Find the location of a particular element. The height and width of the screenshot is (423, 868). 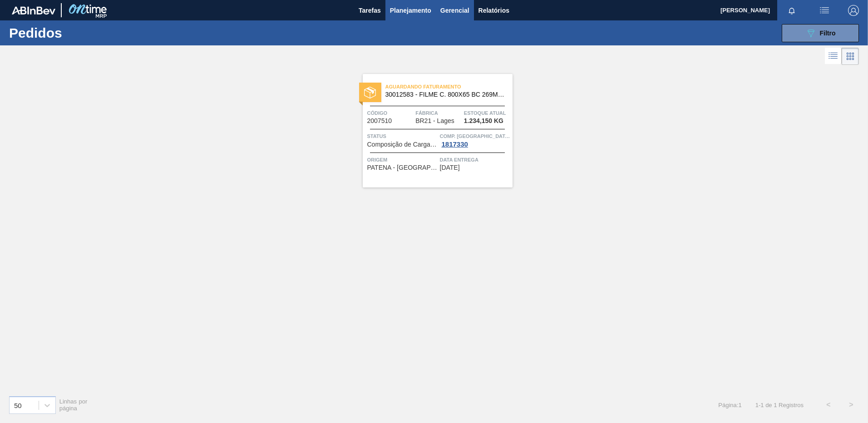

img: status is located at coordinates (370, 92).